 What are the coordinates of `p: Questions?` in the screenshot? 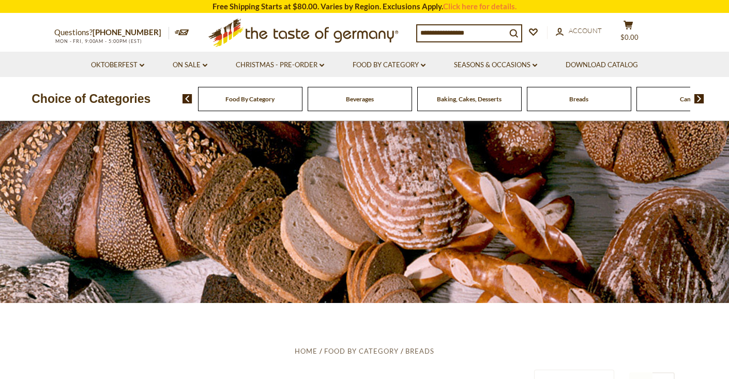 It's located at (112, 33).